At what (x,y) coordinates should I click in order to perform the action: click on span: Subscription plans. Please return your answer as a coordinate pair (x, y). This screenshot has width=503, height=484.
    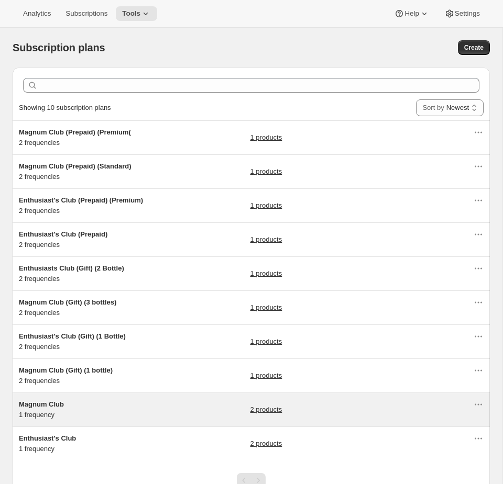
    Looking at the image, I should click on (59, 48).